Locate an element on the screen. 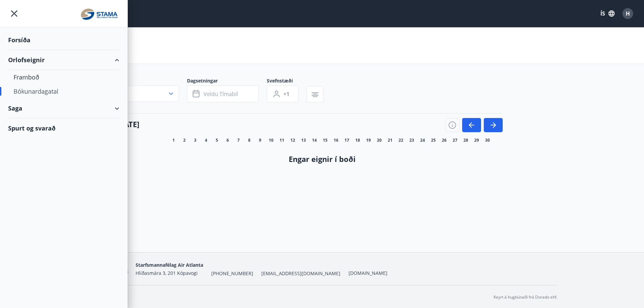 The height and width of the screenshot is (308, 644). div: Forsíða is located at coordinates (64, 40).